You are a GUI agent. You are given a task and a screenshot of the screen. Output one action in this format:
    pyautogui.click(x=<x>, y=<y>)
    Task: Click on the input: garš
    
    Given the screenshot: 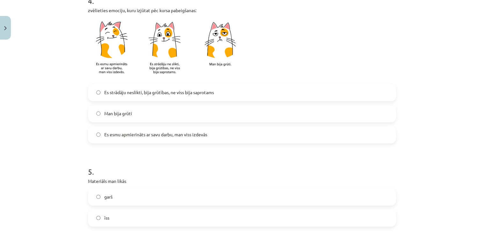 What is the action you would take?
    pyautogui.click(x=98, y=196)
    